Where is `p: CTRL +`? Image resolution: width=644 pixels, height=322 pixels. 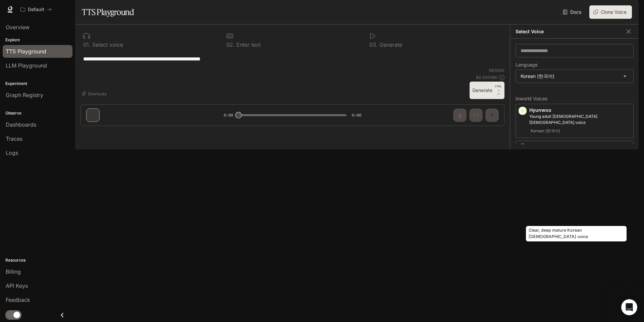 p: CTRL + is located at coordinates (498, 88).